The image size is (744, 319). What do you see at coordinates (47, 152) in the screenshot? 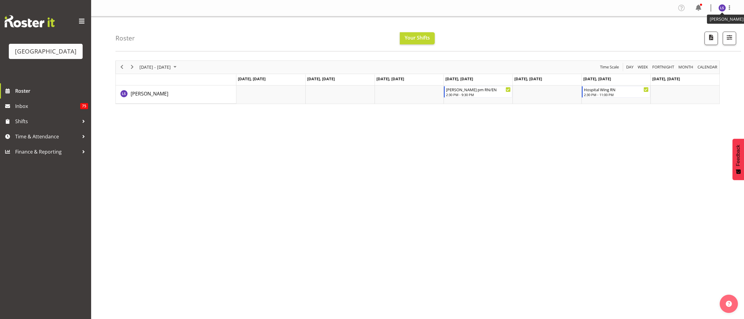
I see `span: Finance & Reporting` at bounding box center [47, 152].